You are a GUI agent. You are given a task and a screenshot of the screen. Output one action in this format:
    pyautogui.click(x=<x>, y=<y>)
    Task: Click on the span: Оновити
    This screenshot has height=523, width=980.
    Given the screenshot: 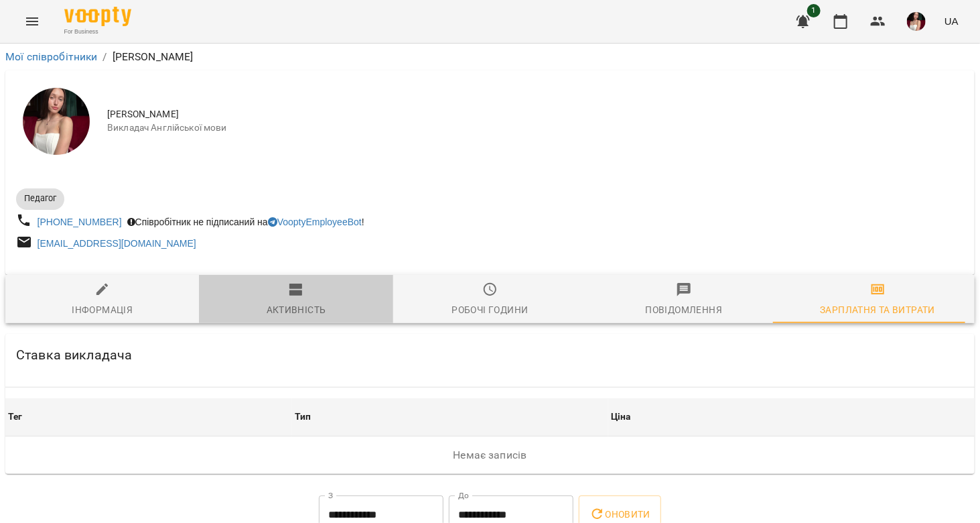 What is the action you would take?
    pyautogui.click(x=620, y=514)
    